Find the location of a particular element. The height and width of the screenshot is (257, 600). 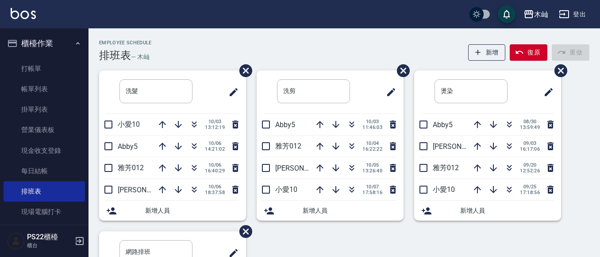

span: 18:37:58 is located at coordinates (215, 192).